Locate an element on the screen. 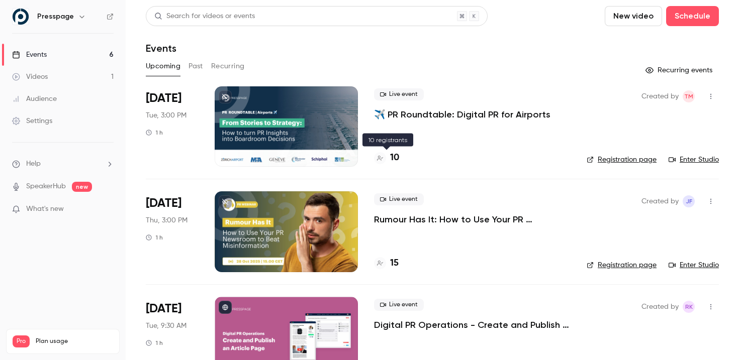  button: Recurring events is located at coordinates (679, 70).